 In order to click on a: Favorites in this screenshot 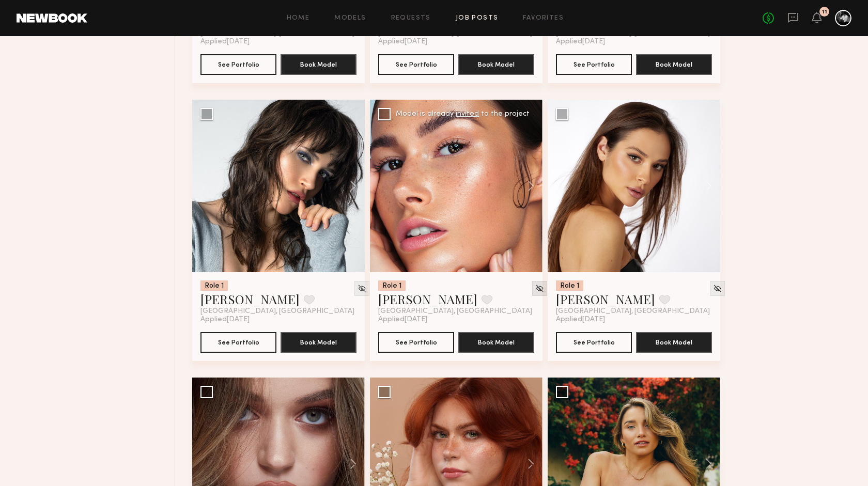, I will do `click(543, 18)`.